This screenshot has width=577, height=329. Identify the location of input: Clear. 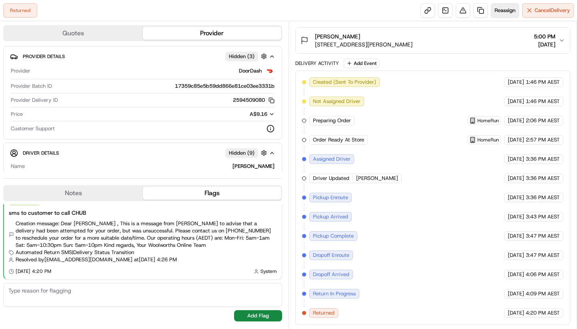
(76, 56).